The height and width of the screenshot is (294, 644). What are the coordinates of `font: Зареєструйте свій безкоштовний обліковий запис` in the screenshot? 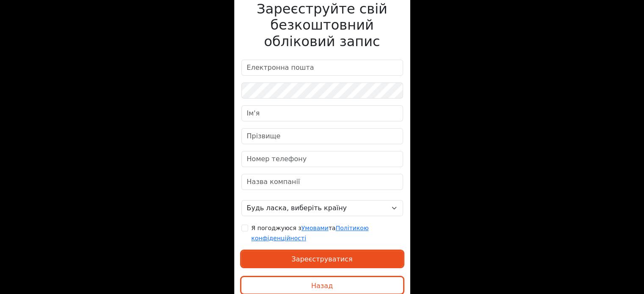 It's located at (322, 25).